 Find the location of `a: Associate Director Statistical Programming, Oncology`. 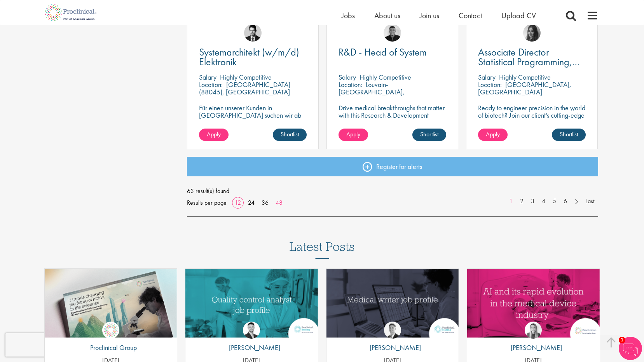

a: Associate Director Statistical Programming, Oncology is located at coordinates (532, 57).